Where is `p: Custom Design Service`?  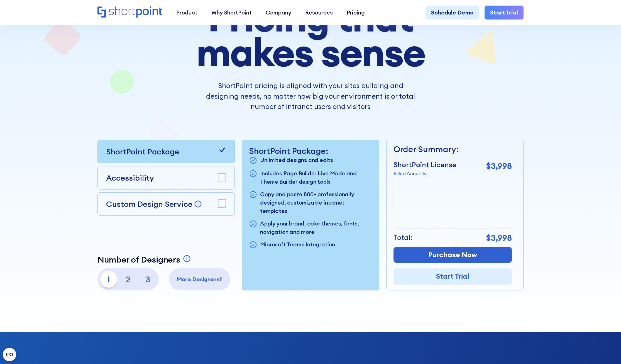 p: Custom Design Service is located at coordinates (149, 204).